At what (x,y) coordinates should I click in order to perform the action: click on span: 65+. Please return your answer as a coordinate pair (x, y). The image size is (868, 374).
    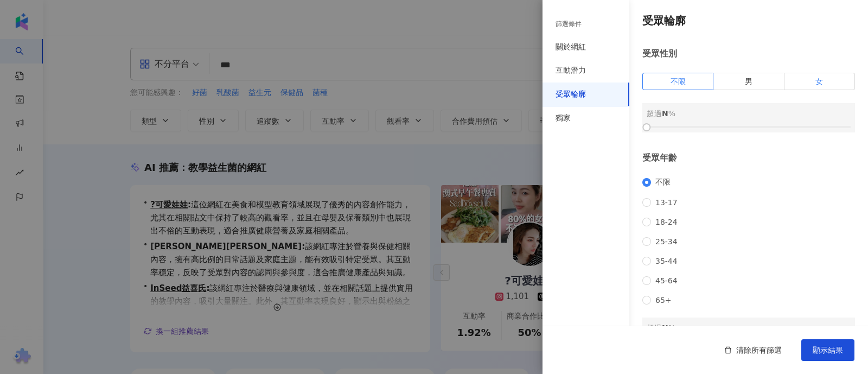
    Looking at the image, I should click on (664, 300).